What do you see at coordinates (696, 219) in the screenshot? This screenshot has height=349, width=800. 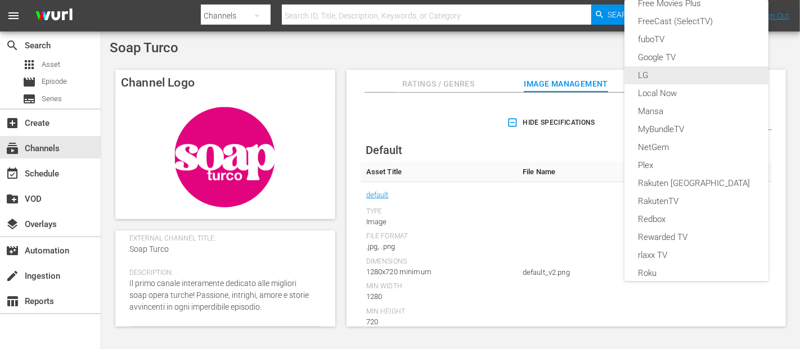 I see `div: Redbox` at bounding box center [696, 219].